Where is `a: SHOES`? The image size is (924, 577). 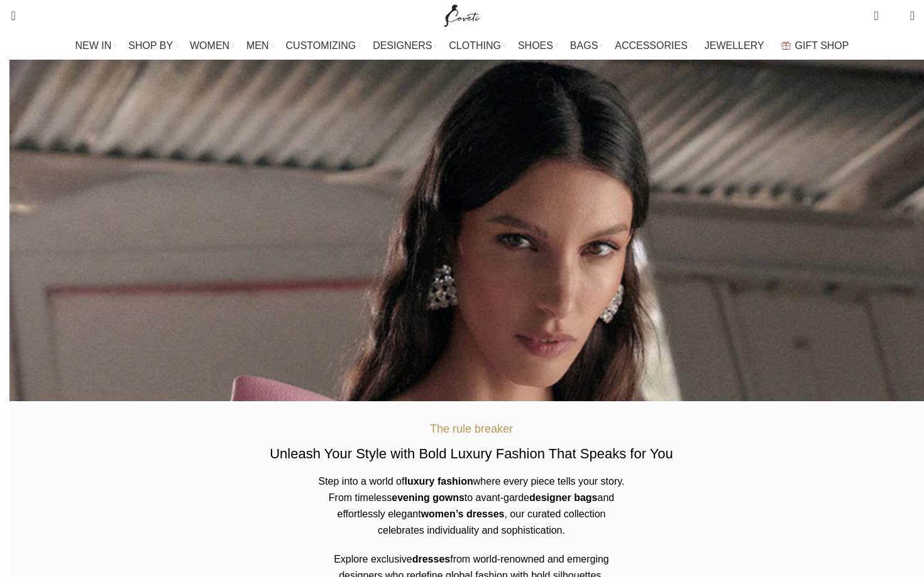 a: SHOES is located at coordinates (537, 46).